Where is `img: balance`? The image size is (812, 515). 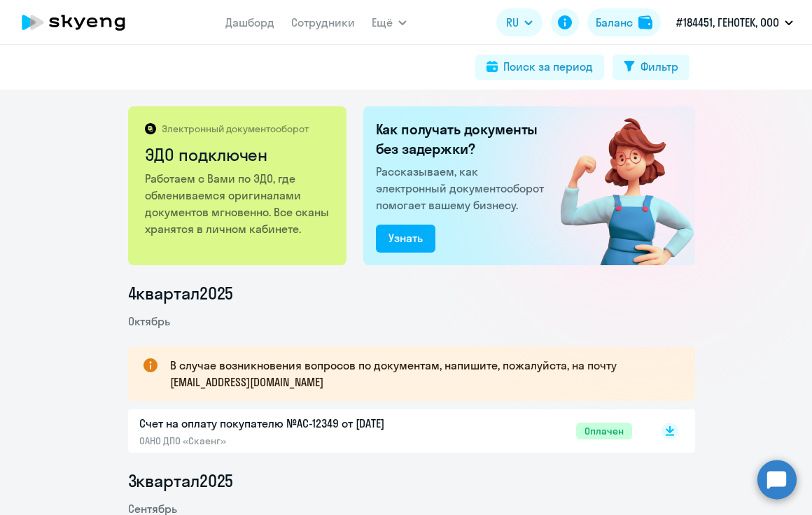 img: balance is located at coordinates (645, 23).